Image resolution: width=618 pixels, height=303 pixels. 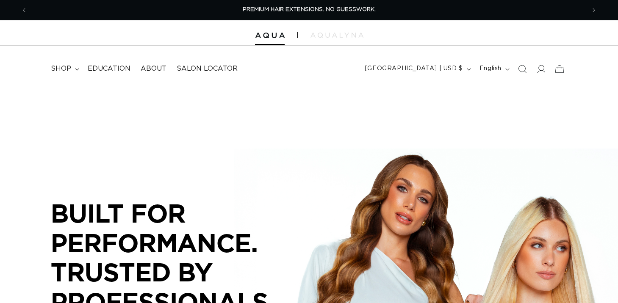 I want to click on button: Previous announcement, so click(x=24, y=10).